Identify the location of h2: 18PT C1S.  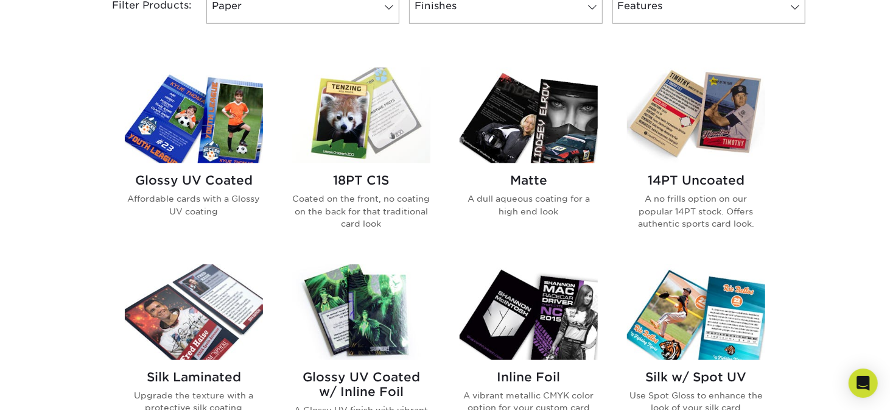
(361, 180).